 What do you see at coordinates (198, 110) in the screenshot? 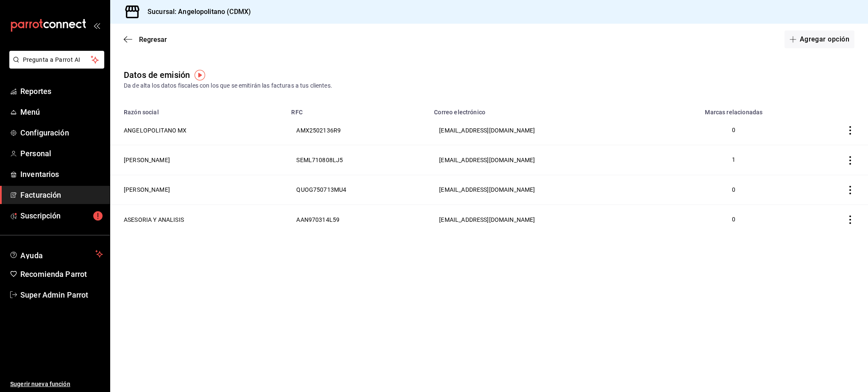
I see `th: Razón social` at bounding box center [198, 110].